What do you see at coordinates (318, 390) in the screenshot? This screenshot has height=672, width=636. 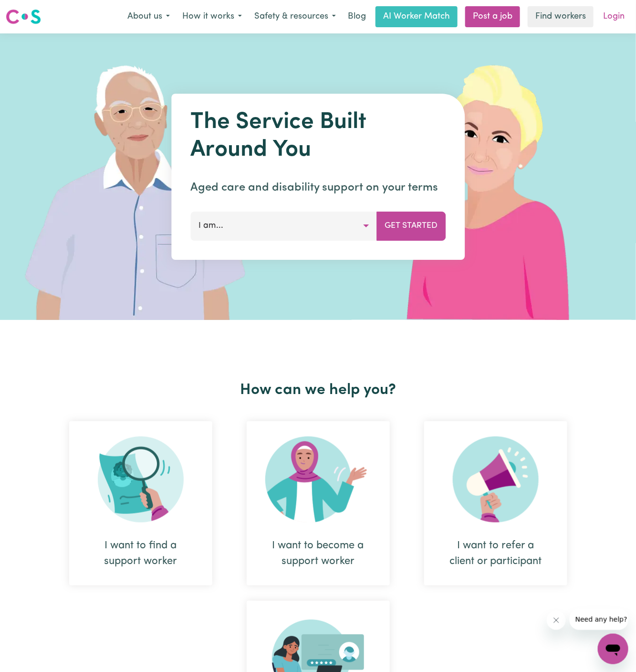 I see `h2: How can we help you?` at bounding box center [318, 390].